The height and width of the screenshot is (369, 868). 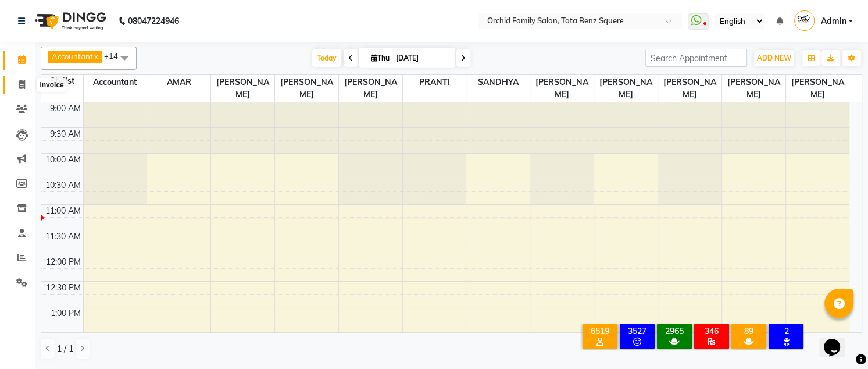 What do you see at coordinates (833, 21) in the screenshot?
I see `span: Admin` at bounding box center [833, 21].